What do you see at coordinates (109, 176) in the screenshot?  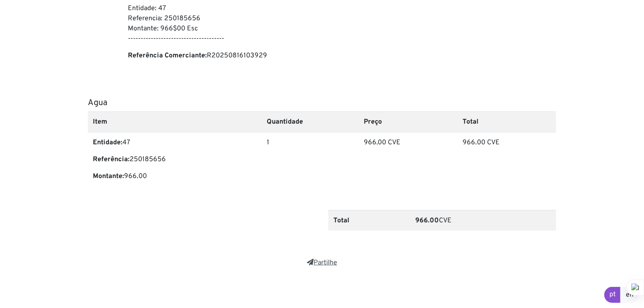 I see `b: Montante:` at bounding box center [109, 176].